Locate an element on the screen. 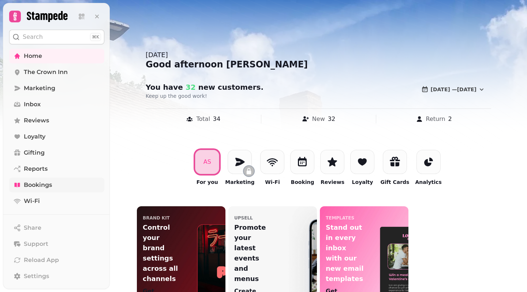  p: Marketing is located at coordinates (240, 182).